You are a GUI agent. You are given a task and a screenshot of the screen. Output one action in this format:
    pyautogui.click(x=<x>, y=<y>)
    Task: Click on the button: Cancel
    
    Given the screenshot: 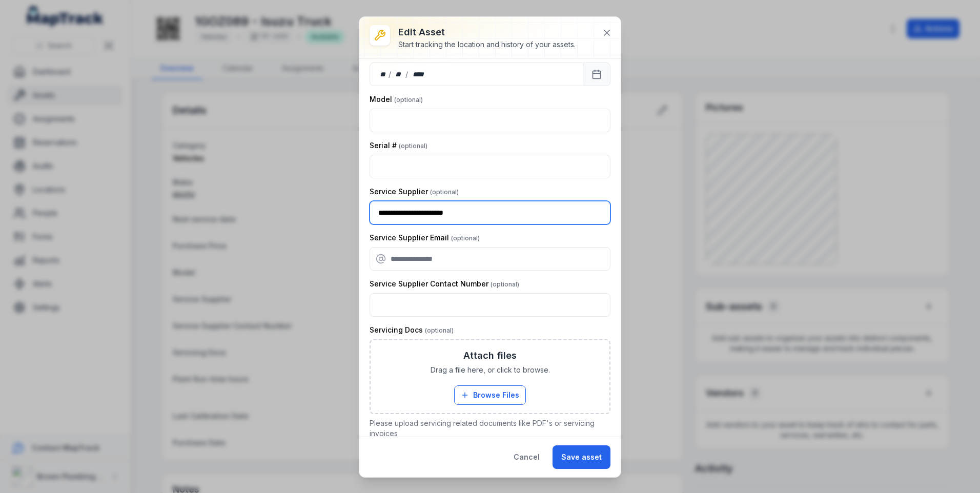 What is the action you would take?
    pyautogui.click(x=527, y=457)
    